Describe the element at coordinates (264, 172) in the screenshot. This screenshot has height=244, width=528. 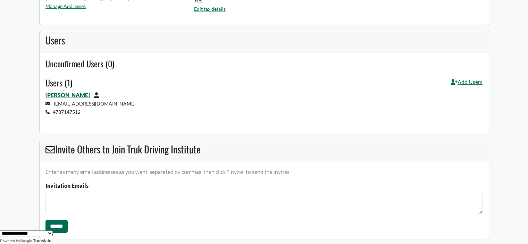
I see `p: Enter as many email addresses as you want, separated by commas, then click "Invite" to send the i...` at that location.